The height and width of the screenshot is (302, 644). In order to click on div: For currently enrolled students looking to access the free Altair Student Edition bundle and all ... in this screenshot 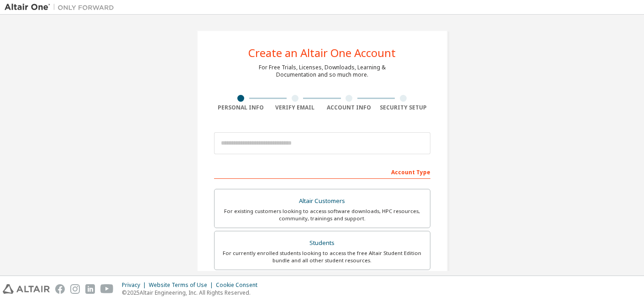, I will do `click(322, 256)`.